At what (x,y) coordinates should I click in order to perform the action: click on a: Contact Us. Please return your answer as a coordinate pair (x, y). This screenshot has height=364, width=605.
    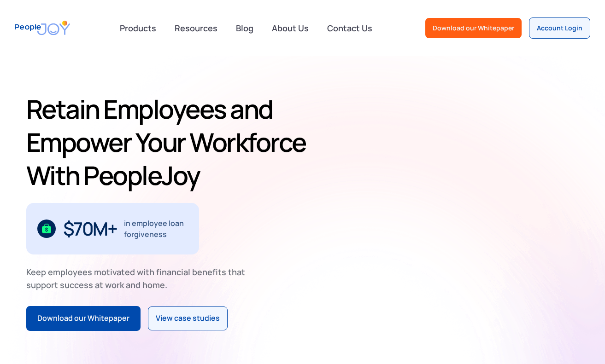
    Looking at the image, I should click on (350, 28).